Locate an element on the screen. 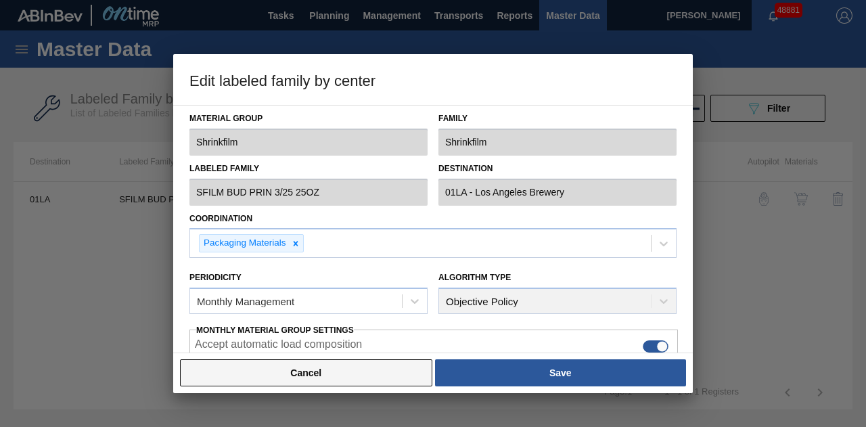  div: Packaging Materials is located at coordinates (244, 243).